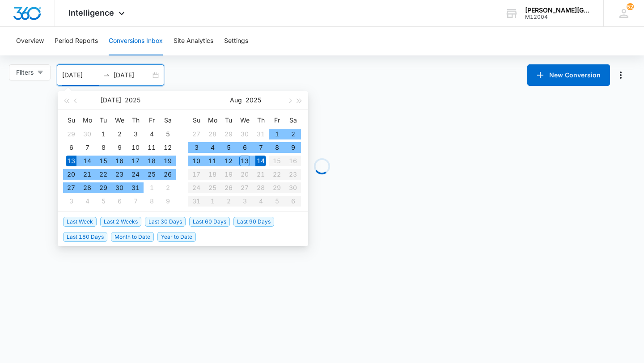  I want to click on div: 25, so click(152, 174).